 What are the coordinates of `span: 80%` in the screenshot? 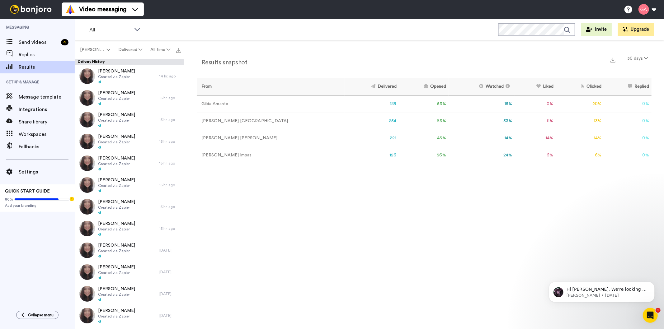 It's located at (9, 200).